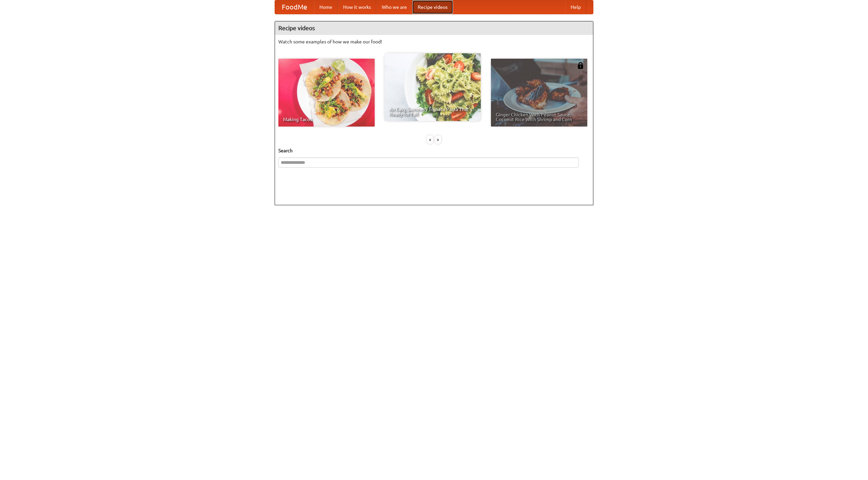  Describe the element at coordinates (434, 42) in the screenshot. I see `p: Watch some examples of how we make our food!` at that location.